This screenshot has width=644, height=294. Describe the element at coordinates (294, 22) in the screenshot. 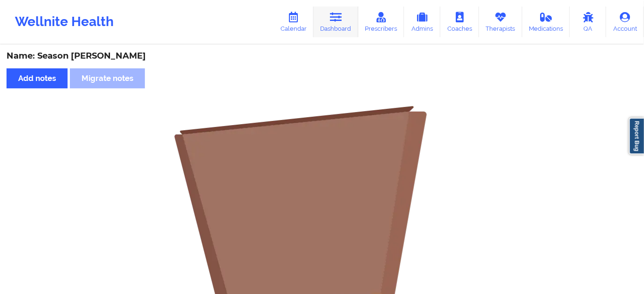

I see `a: Calendar` at that location.